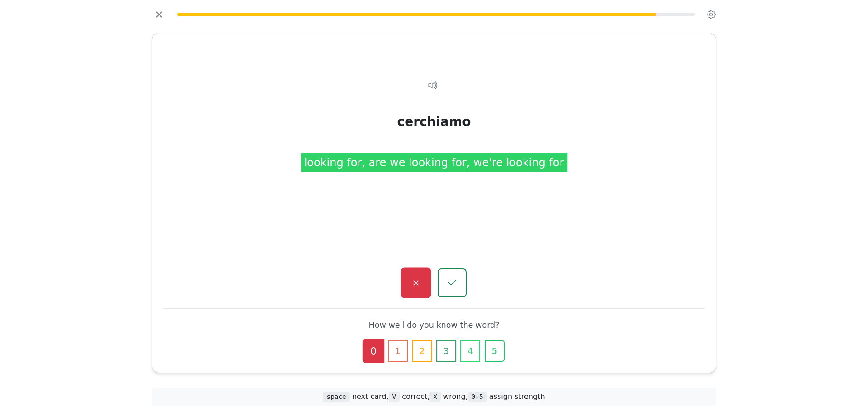  I want to click on button: 0, so click(374, 350).